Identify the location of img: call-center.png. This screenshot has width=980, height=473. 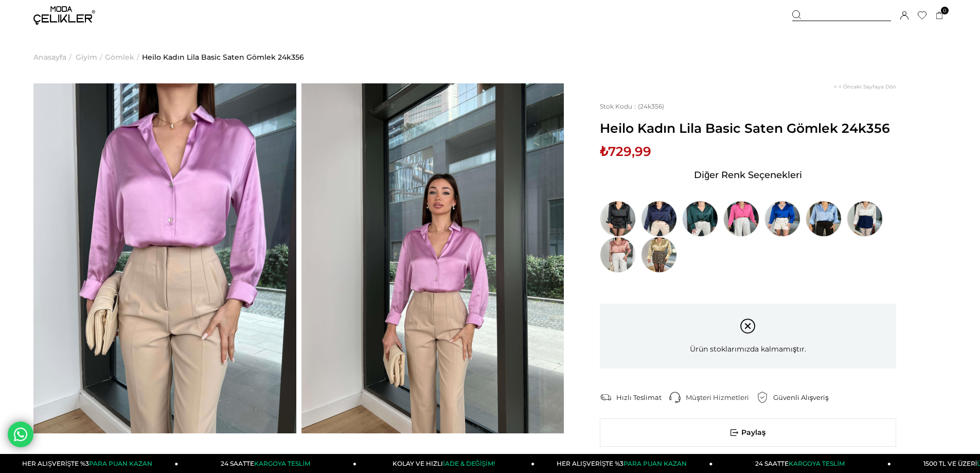
(675, 397).